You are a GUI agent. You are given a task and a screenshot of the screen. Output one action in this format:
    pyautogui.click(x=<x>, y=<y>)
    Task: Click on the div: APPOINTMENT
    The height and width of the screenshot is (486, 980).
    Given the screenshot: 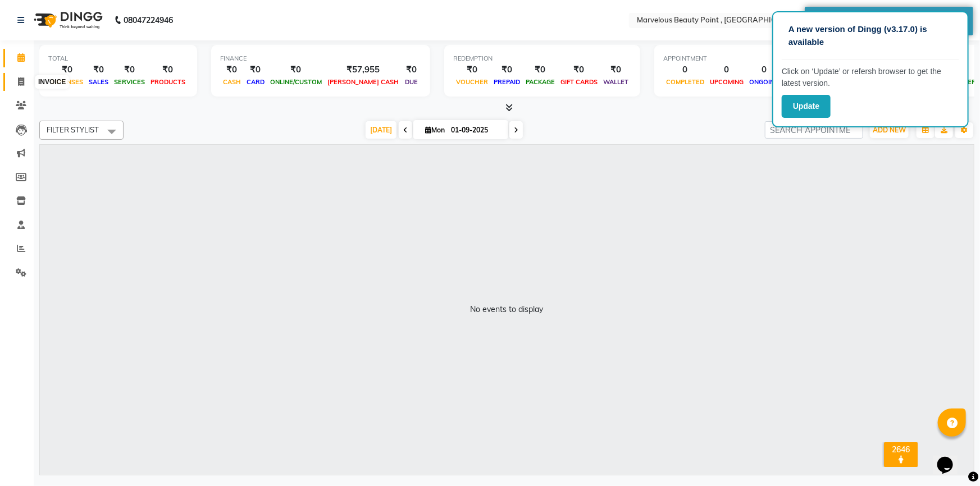 What is the action you would take?
    pyautogui.click(x=741, y=59)
    